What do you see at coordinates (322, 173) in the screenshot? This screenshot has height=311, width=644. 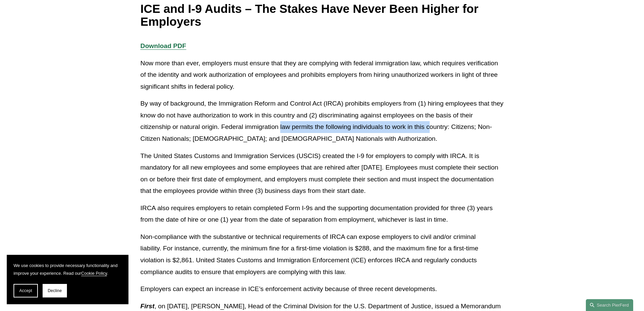 I see `p: The United States Customs and Immigration Services (USCIS) created the I-9 for employers to compl...` at bounding box center [322, 173].